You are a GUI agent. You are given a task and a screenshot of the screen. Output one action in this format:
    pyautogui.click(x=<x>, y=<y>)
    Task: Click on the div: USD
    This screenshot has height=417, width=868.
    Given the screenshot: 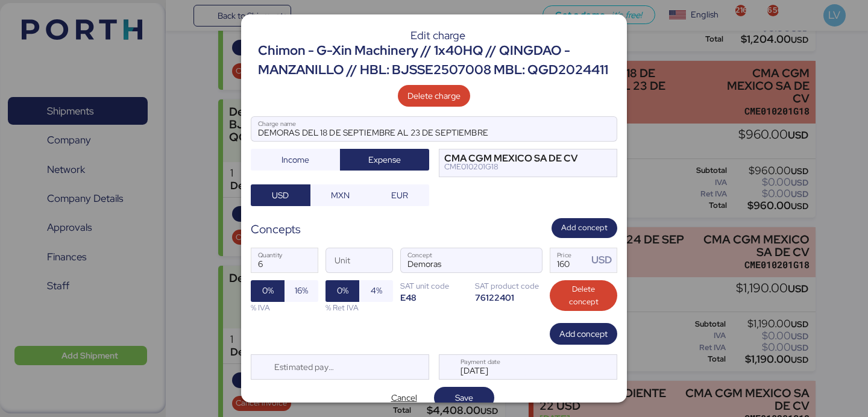 What is the action you would take?
    pyautogui.click(x=604, y=260)
    